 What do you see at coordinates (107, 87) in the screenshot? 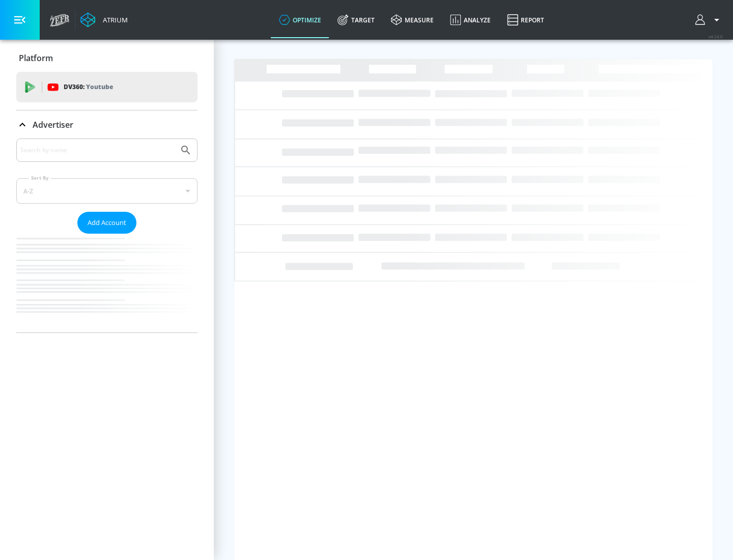
I see `div: DV360: Youtube` at bounding box center [107, 87].